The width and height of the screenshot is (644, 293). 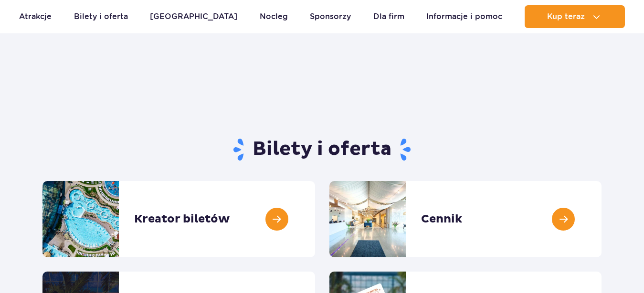 What do you see at coordinates (101, 17) in the screenshot?
I see `a: Bilety i oferta` at bounding box center [101, 17].